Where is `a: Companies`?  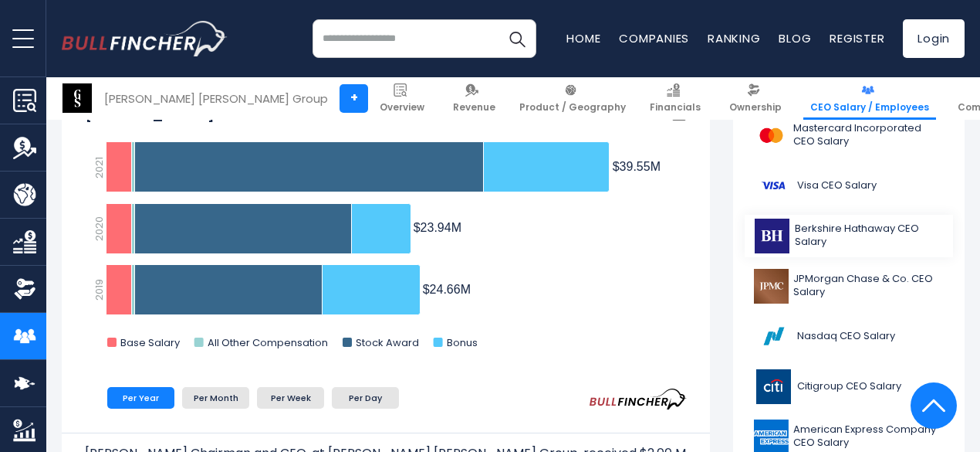 a: Companies is located at coordinates (654, 38).